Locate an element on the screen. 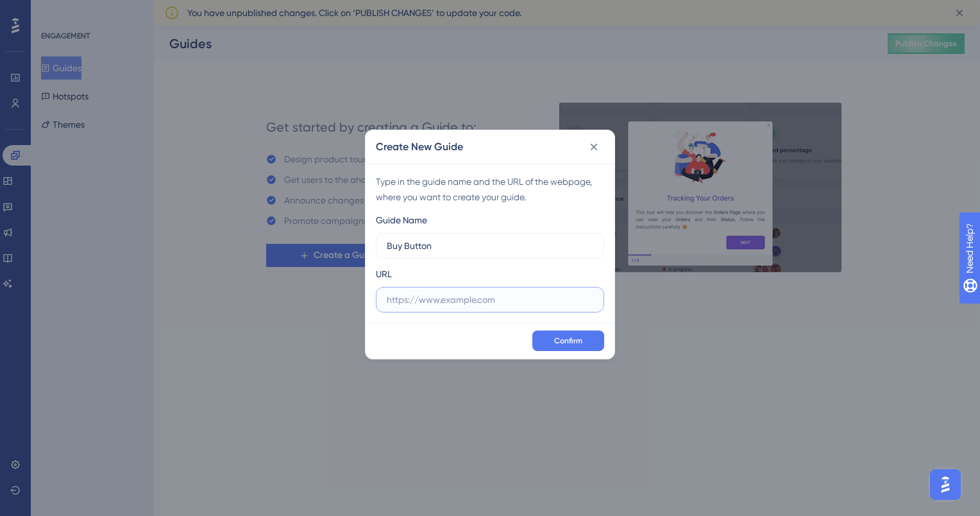  div: URL is located at coordinates (384, 274).